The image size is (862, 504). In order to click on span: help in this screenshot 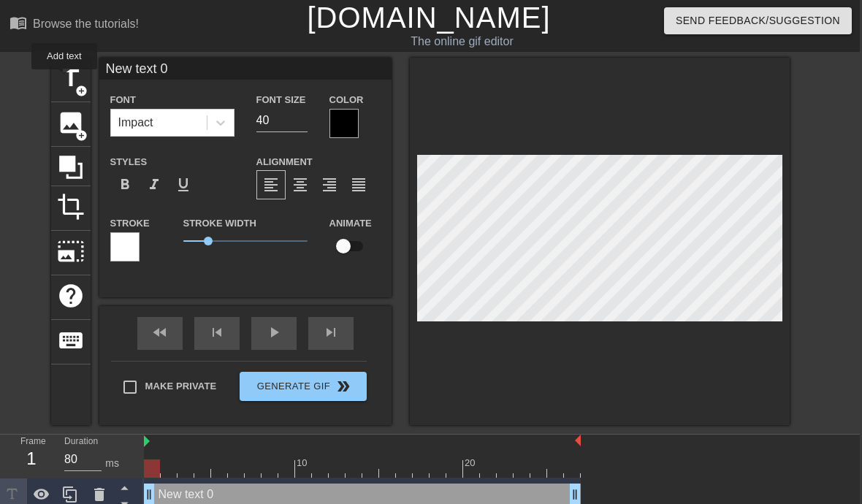, I will do `click(71, 296)`.